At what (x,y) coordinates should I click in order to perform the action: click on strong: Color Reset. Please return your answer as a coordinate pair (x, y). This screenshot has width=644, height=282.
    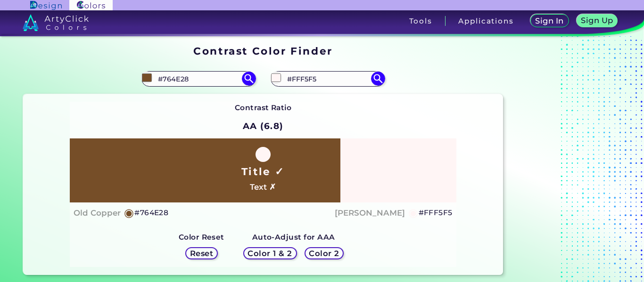
    Looking at the image, I should click on (201, 237).